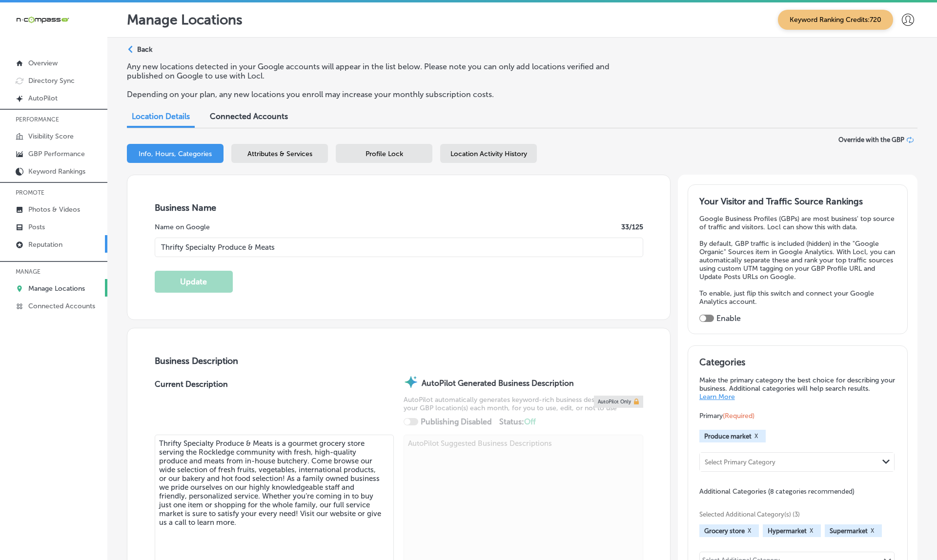 The width and height of the screenshot is (937, 560). Describe the element at coordinates (383, 71) in the screenshot. I see `p: Any new locations detected in your Google accounts will appear in the list below. Please note you...` at that location.